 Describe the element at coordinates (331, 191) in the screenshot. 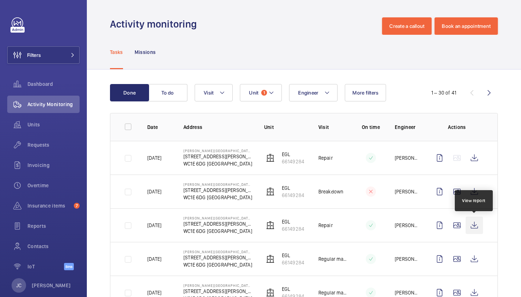

I see `p: Breakdown` at that location.